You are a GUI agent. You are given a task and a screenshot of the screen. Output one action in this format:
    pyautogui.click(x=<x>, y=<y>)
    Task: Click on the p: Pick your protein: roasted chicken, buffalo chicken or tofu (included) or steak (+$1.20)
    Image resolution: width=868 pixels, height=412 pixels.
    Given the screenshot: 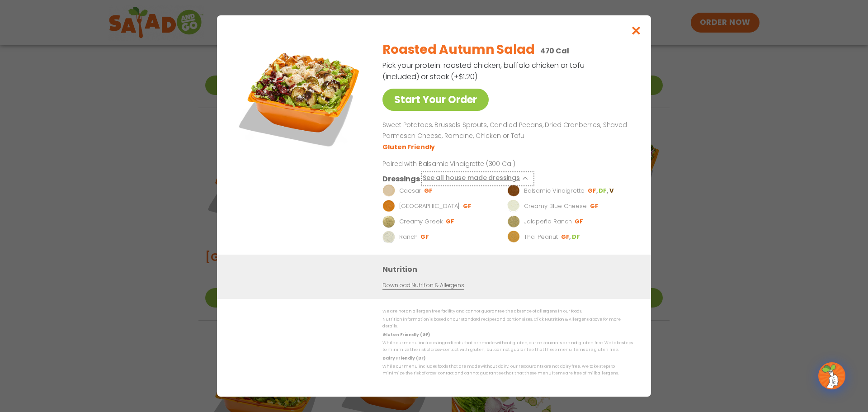 What is the action you would take?
    pyautogui.click(x=484, y=71)
    